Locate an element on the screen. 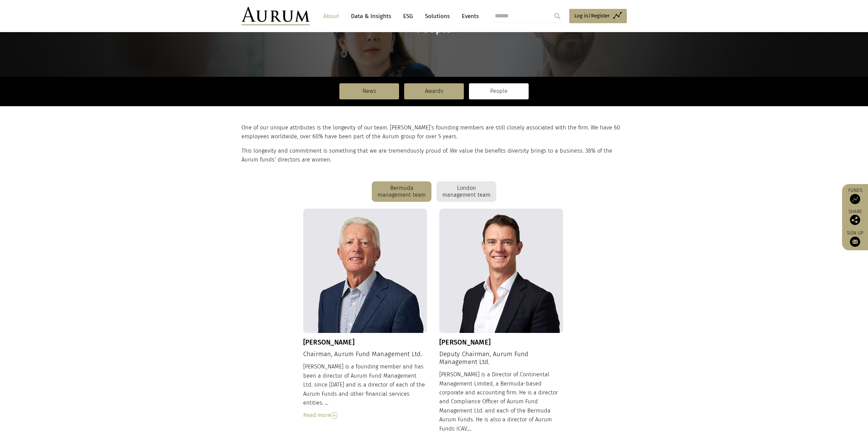  a: News is located at coordinates (369, 91).